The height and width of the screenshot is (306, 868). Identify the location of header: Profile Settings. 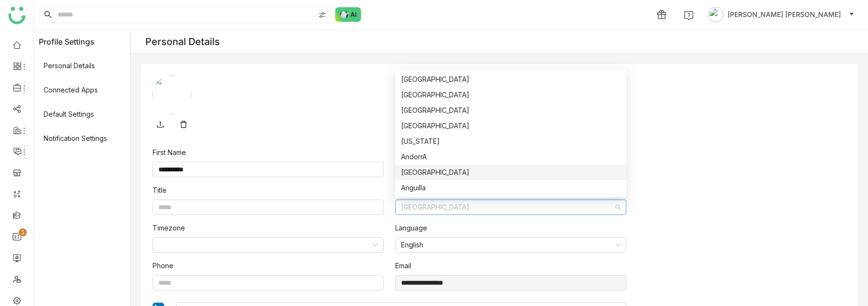
(82, 41).